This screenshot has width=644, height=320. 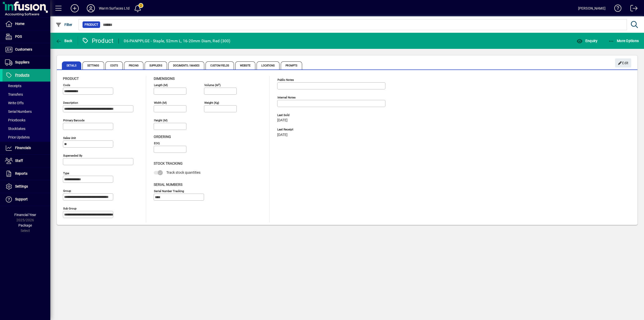 I want to click on span: More Options, so click(x=624, y=41).